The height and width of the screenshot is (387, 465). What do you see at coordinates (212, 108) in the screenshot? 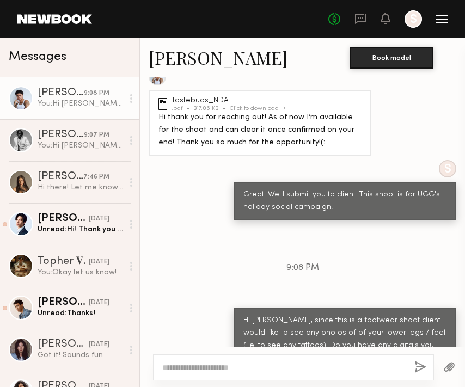
I see `div: 317.06 KB` at bounding box center [212, 108].